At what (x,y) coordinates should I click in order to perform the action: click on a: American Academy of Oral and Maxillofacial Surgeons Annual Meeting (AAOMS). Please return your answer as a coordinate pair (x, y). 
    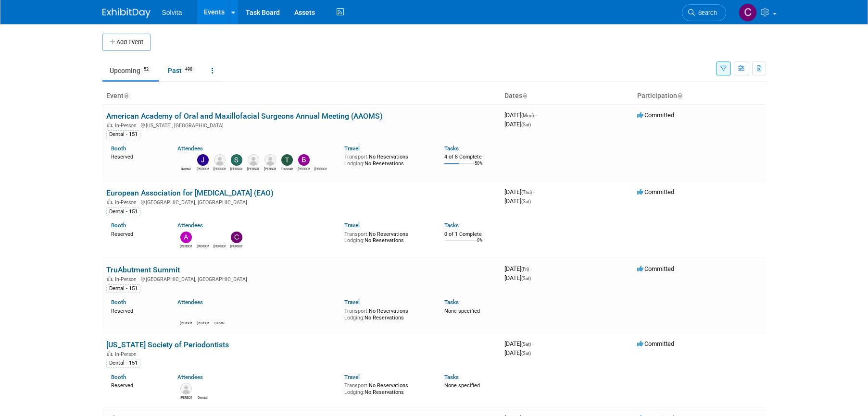
    Looking at the image, I should click on (244, 116).